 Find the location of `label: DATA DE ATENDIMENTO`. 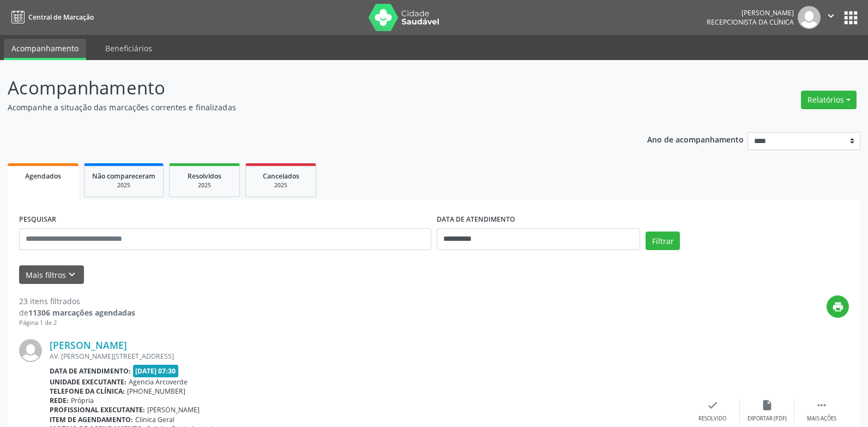

label: DATA DE ATENDIMENTO is located at coordinates (476, 220).